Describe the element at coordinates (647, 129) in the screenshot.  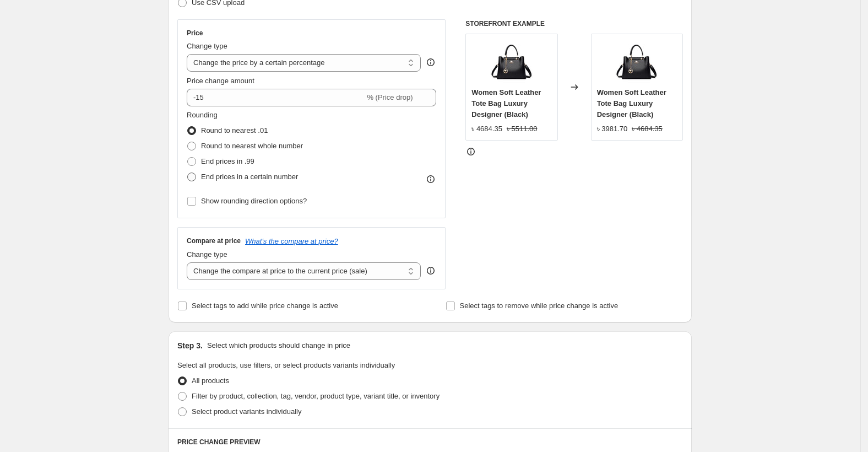
I see `strike: ৳ 4684.35` at that location.